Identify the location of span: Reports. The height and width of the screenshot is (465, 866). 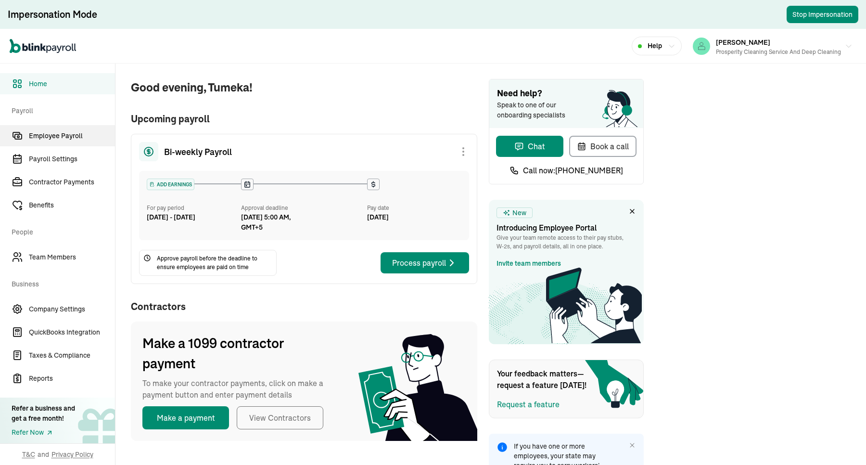
(72, 378).